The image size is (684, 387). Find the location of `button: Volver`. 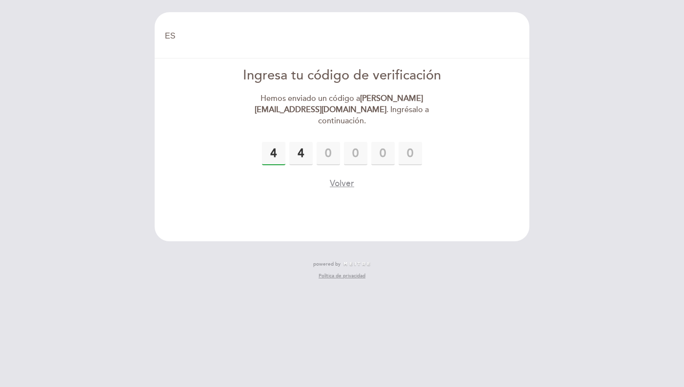

button: Volver is located at coordinates (342, 183).